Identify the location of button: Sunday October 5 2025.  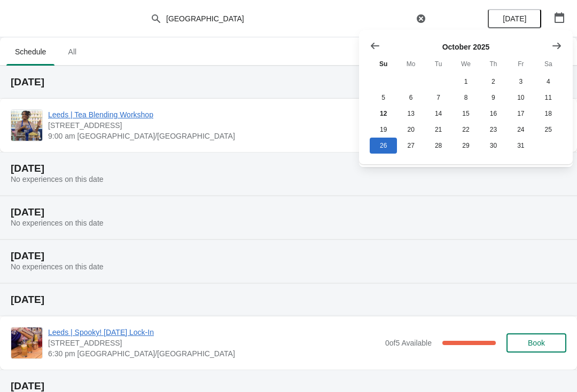
(382, 97).